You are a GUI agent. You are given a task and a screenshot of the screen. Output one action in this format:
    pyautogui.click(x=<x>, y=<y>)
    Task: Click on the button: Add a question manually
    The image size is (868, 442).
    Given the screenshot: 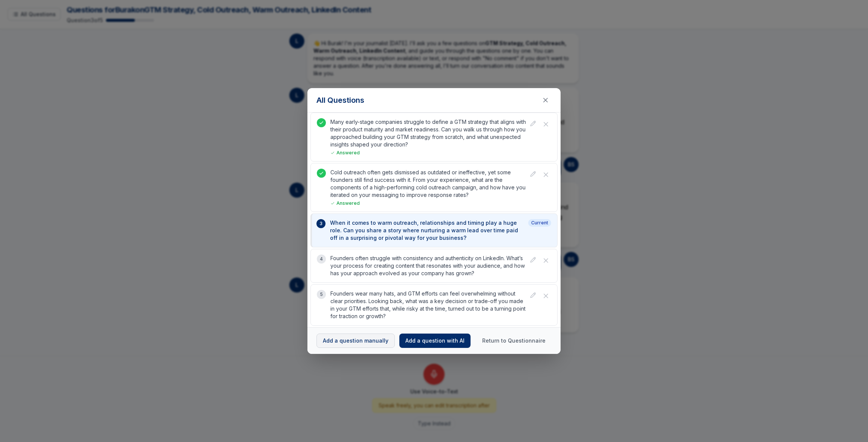 What is the action you would take?
    pyautogui.click(x=356, y=341)
    